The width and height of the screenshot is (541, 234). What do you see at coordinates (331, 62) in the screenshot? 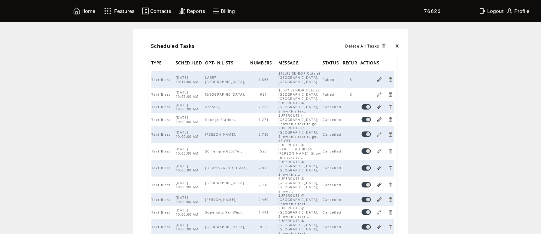
I see `a: STATUS` at bounding box center [331, 62].